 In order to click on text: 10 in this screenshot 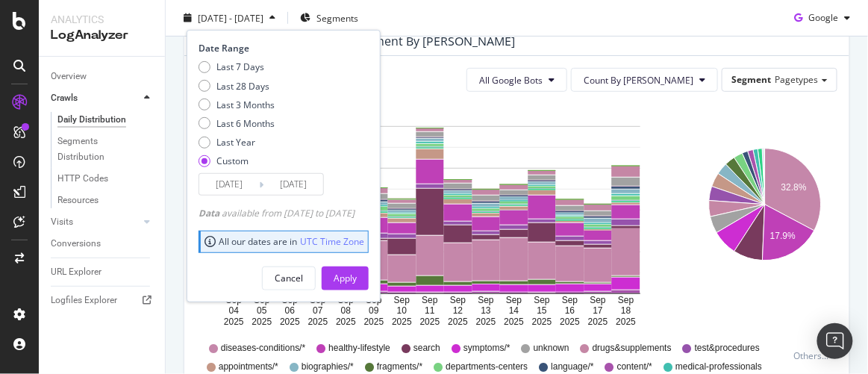, I will do `click(402, 312)`.